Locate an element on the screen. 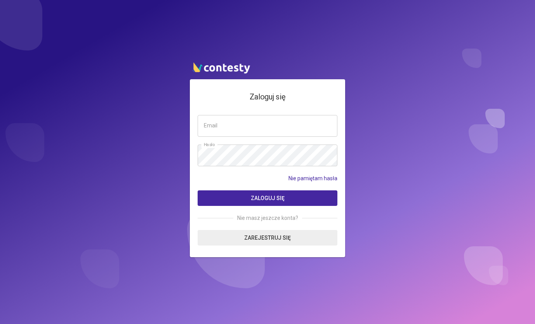 This screenshot has height=324, width=535. a: Nie pamiętam hasła is located at coordinates (313, 178).